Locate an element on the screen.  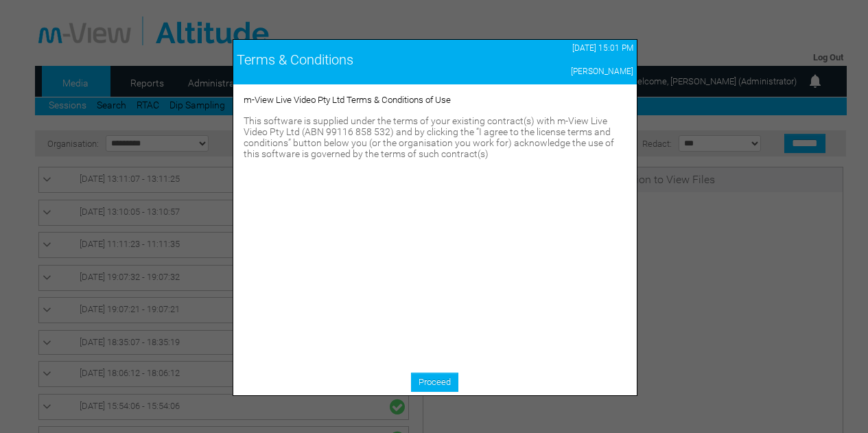
a: Proceed is located at coordinates (435, 382).